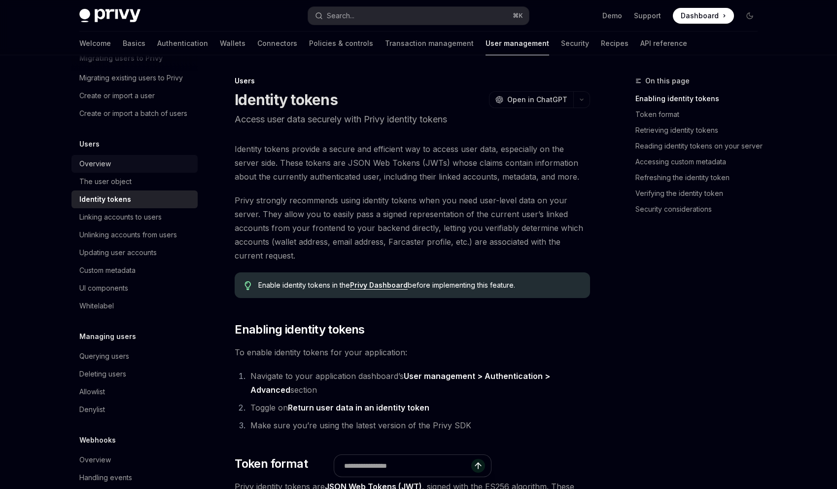  I want to click on a: The user object, so click(135, 181).